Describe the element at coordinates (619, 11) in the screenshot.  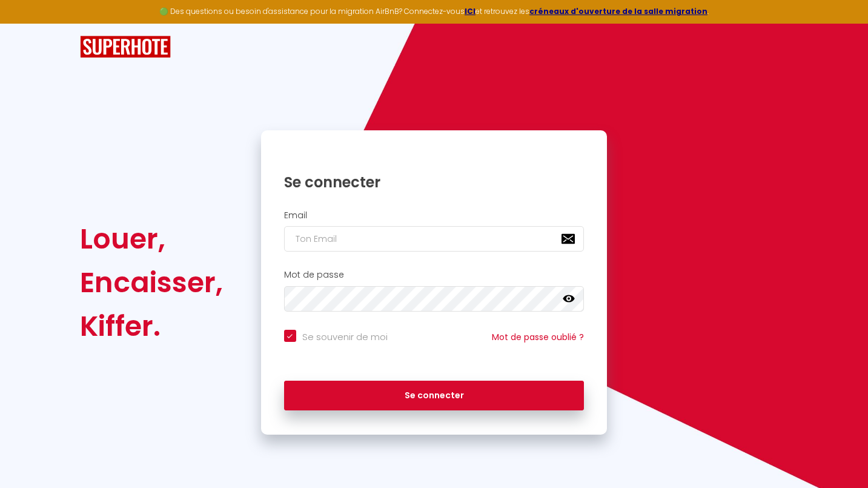
I see `a: créneaux d'ouverture de la salle migration` at that location.